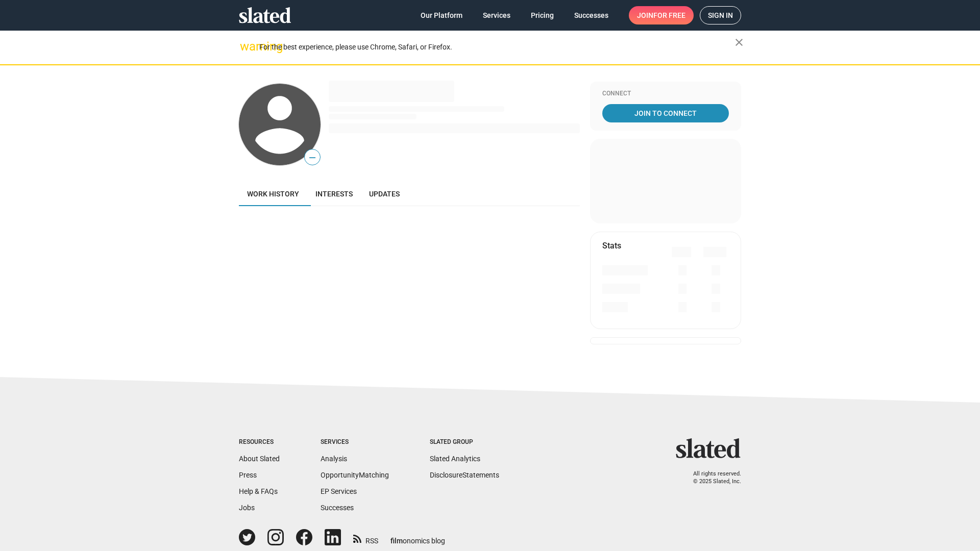  I want to click on span: Our Platform, so click(442, 15).